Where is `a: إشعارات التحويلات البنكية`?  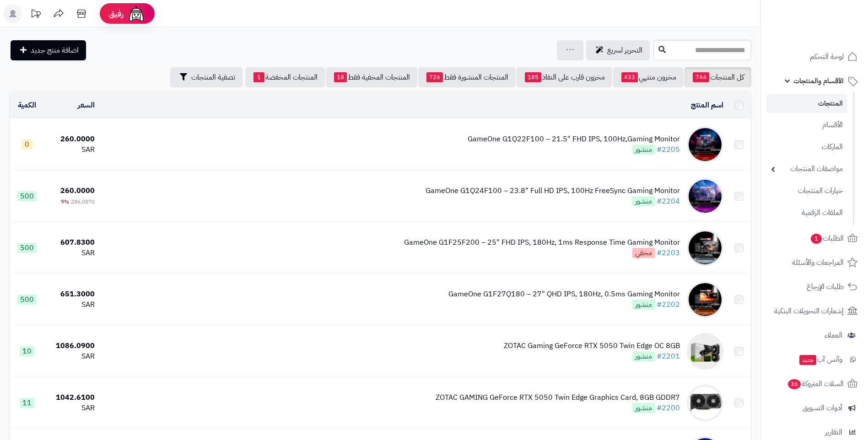 a: إشعارات التحويلات البنكية is located at coordinates (815, 311).